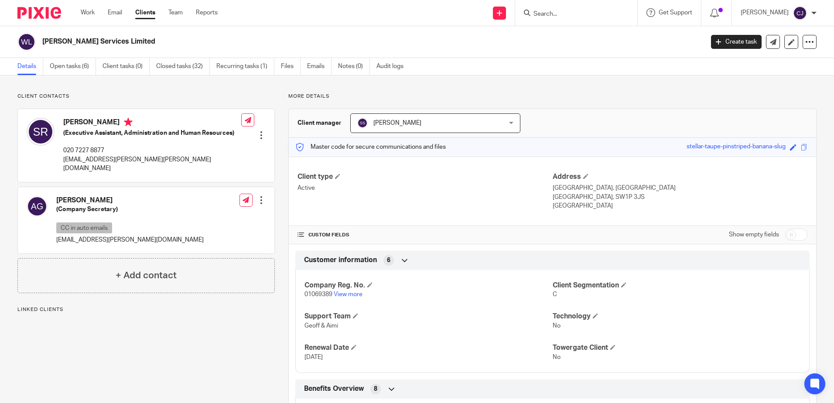 Image resolution: width=834 pixels, height=403 pixels. What do you see at coordinates (348, 295) in the screenshot?
I see `a: View more` at bounding box center [348, 295].